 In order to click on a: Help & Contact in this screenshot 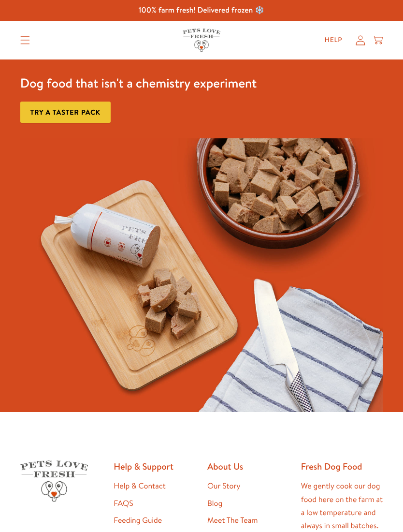, I will do `click(139, 486)`.